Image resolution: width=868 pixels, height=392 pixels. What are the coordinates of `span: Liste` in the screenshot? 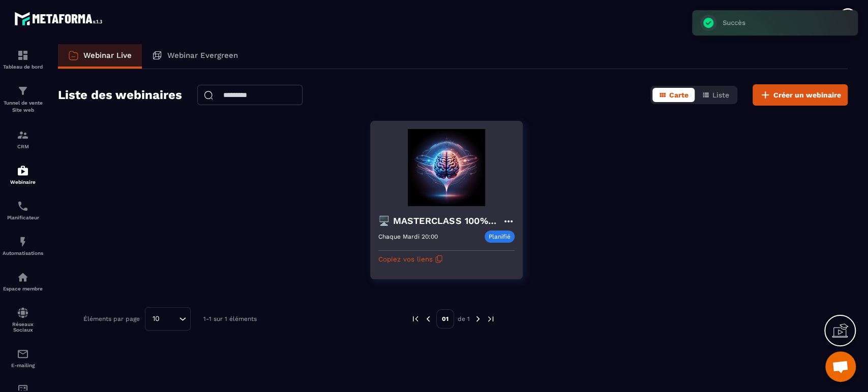 It's located at (721, 95).